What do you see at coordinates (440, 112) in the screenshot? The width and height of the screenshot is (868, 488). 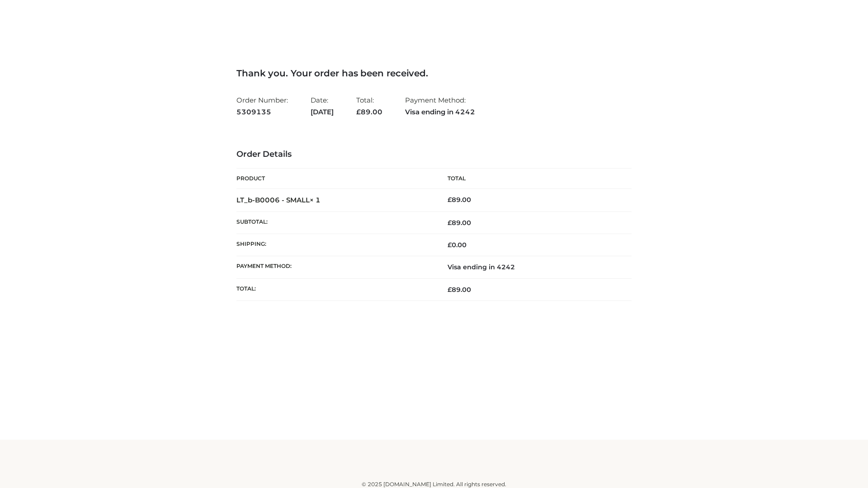 I see `strong: Visa ending in 4242` at bounding box center [440, 112].